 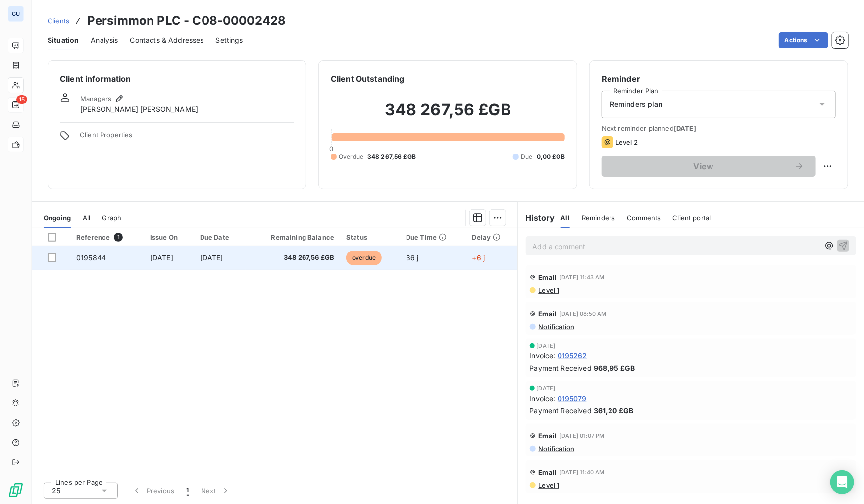 I want to click on button: 1, so click(x=187, y=490).